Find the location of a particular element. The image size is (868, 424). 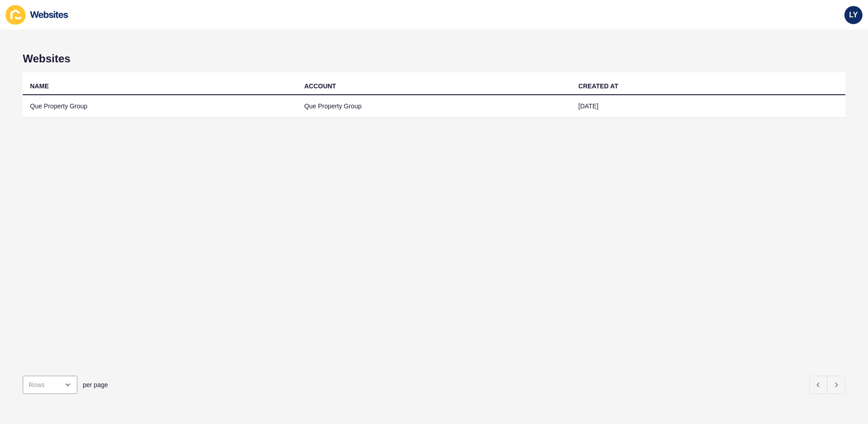

div: ACCOUNT is located at coordinates (320, 86).